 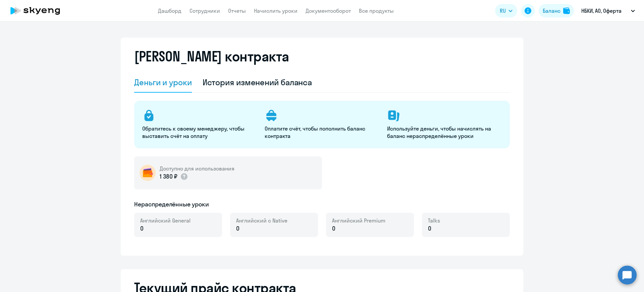 I want to click on a: Документооборот, so click(x=328, y=10).